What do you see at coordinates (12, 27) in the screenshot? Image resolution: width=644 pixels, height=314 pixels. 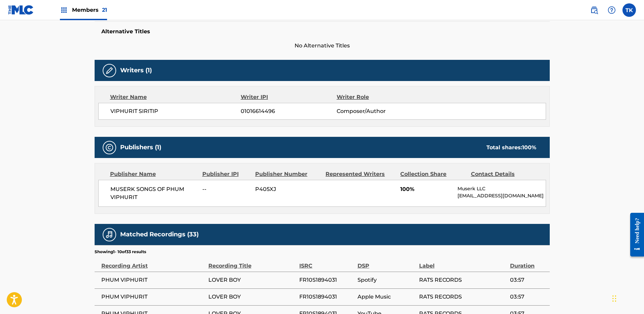 I see `div: Open Resource Center` at bounding box center [12, 27].